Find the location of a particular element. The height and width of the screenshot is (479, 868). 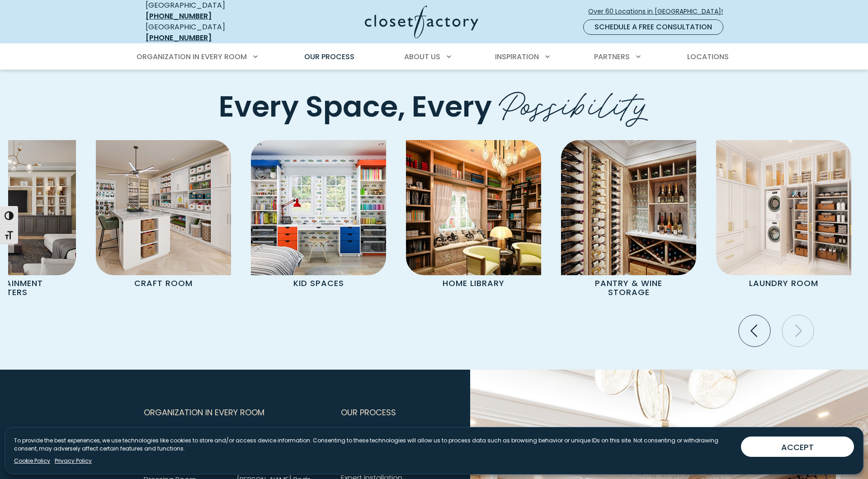

span: Every Space, is located at coordinates (312, 107).